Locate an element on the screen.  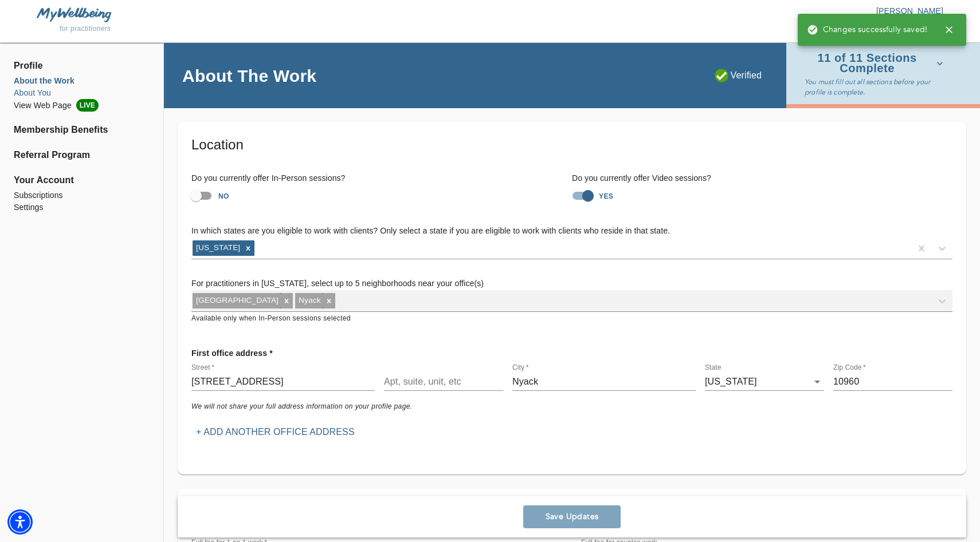
span: Available only when In-Person sessions selected is located at coordinates (271, 318).